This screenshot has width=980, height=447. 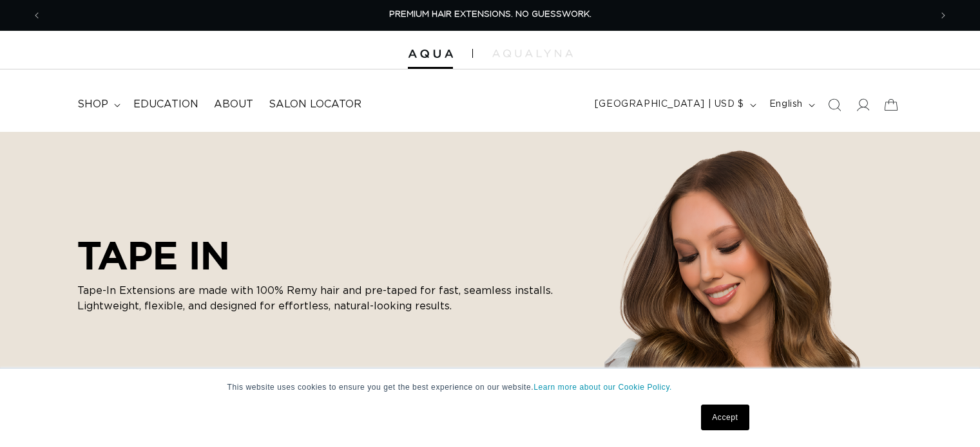 I want to click on summary: shop, so click(x=97, y=104).